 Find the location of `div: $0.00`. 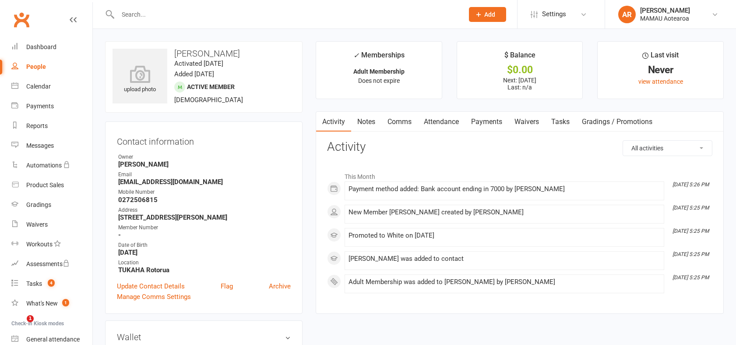

div: $0.00 is located at coordinates (520, 70).